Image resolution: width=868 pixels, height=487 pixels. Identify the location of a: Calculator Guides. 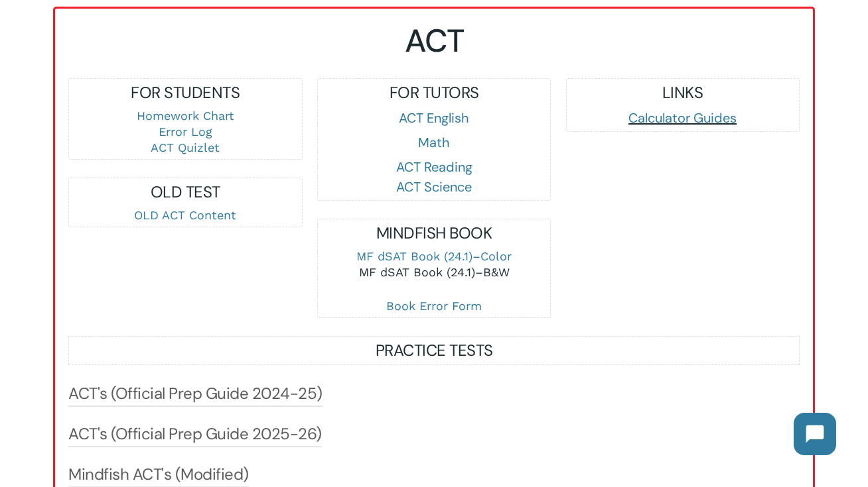
(681, 118).